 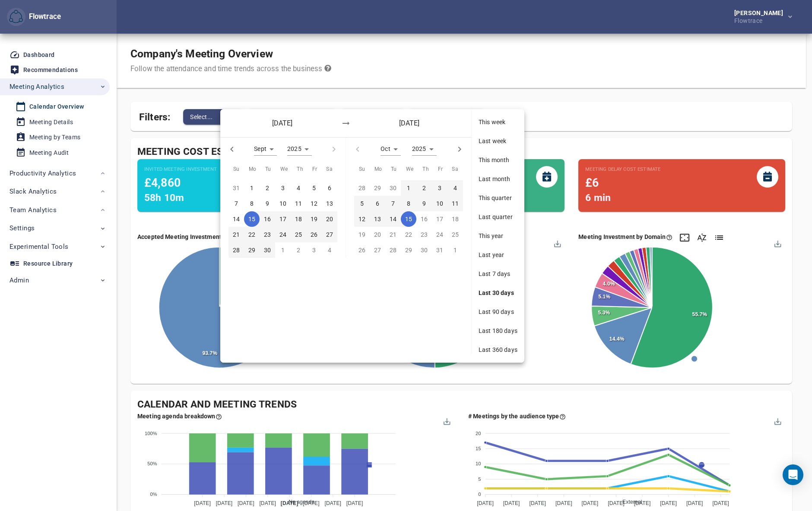 What do you see at coordinates (498, 274) in the screenshot?
I see `span: Last 7 days` at bounding box center [498, 274].